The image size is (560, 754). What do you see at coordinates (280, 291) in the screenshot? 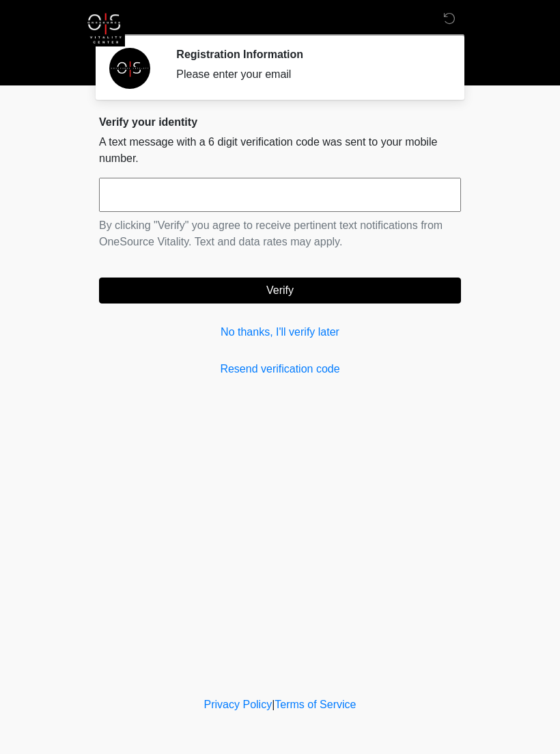
I see `button: Verify` at bounding box center [280, 291].